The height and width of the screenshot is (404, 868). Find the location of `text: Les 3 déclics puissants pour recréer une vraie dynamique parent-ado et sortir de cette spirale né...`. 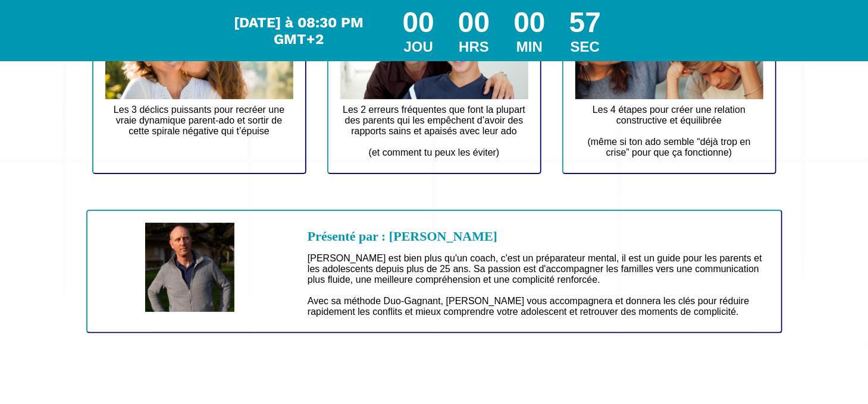

text: Les 3 déclics puissants pour recréer une vraie dynamique parent-ado et sortir de cette spirale né... is located at coordinates (199, 126).